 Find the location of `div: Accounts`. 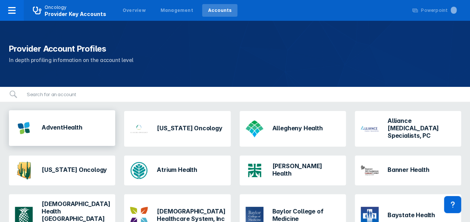

div: Accounts is located at coordinates (220, 10).